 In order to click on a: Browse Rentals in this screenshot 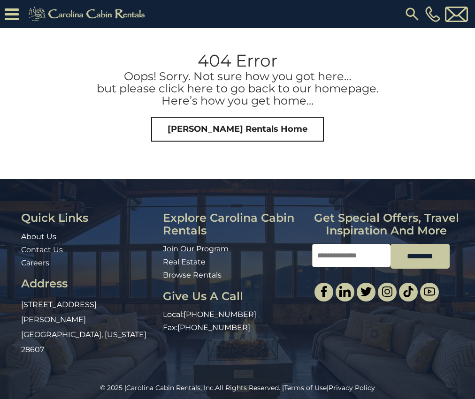, I will do `click(192, 275)`.